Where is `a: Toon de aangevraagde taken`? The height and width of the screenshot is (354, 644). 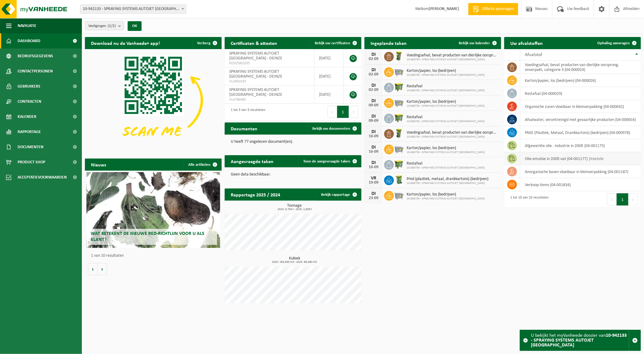 a: Toon de aangevraagde taken is located at coordinates (330, 161).